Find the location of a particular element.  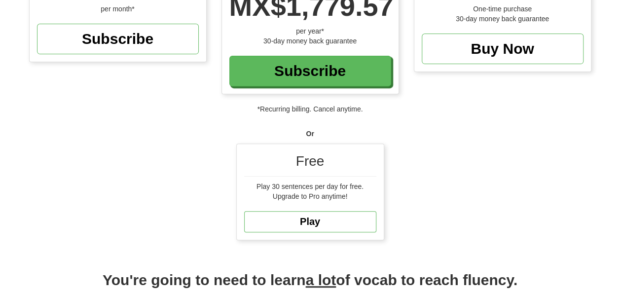

div: One-time purchase is located at coordinates (503, 9).